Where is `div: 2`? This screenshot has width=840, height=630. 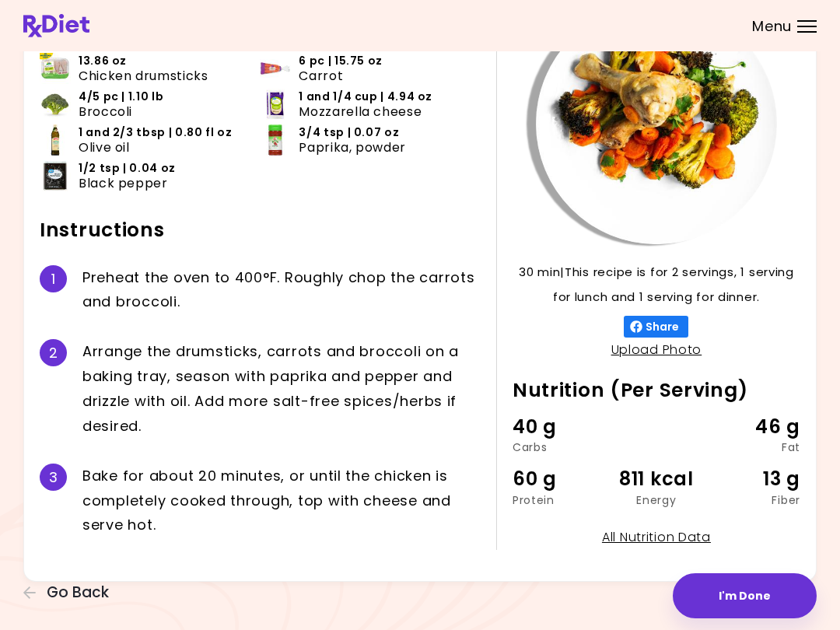 div: 2 is located at coordinates (53, 352).